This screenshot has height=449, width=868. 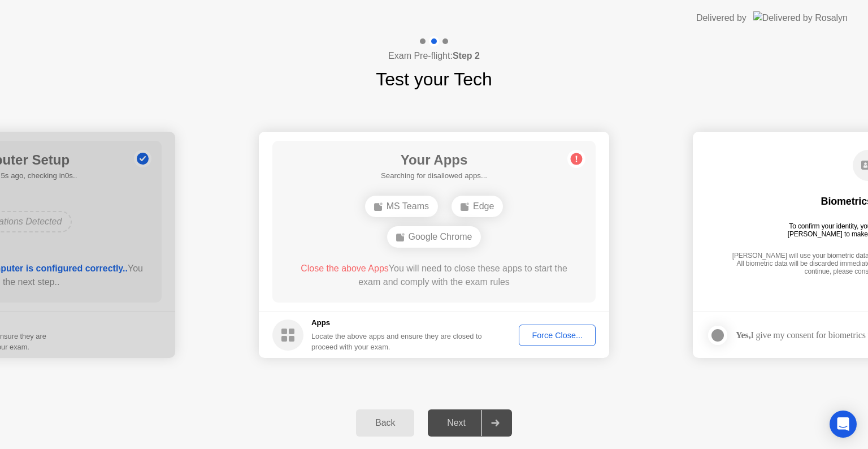 What do you see at coordinates (466, 56) in the screenshot?
I see `b: Step 2` at bounding box center [466, 56].